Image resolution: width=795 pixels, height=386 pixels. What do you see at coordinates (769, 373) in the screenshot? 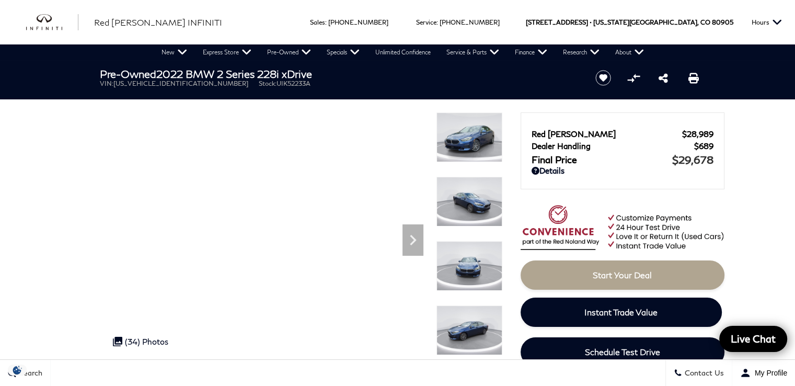
I see `span: My Profile` at bounding box center [769, 373].